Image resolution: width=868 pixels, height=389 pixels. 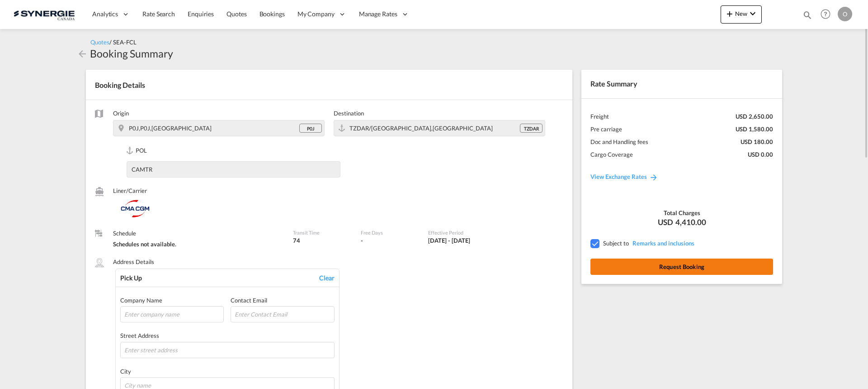 What do you see at coordinates (390, 232) in the screenshot?
I see `label: Free Days` at bounding box center [390, 232].